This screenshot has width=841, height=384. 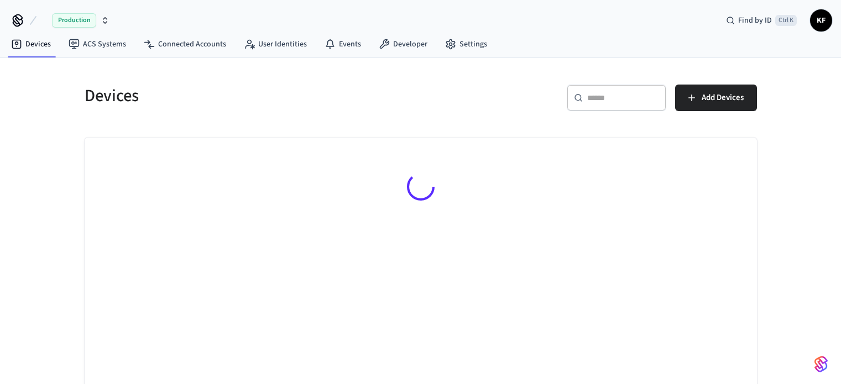 I want to click on button: KF, so click(x=821, y=20).